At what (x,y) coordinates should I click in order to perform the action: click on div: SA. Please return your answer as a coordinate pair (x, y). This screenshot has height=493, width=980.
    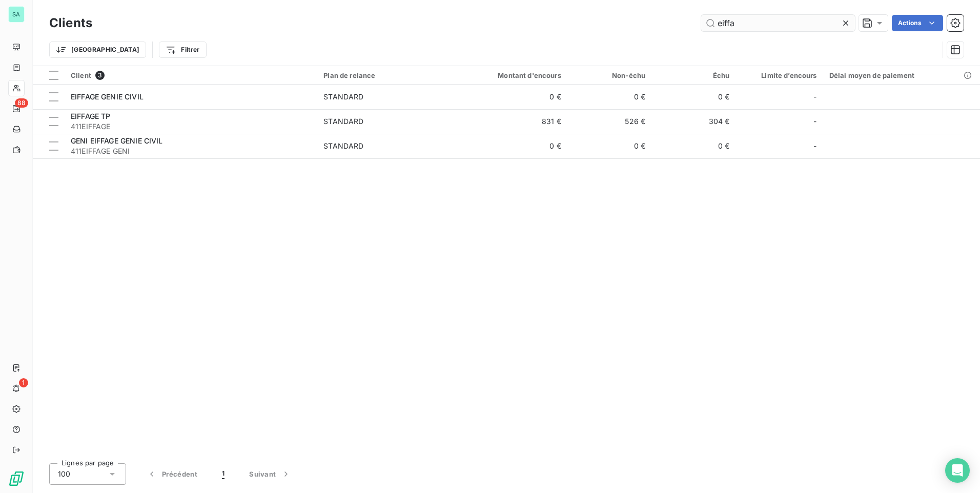
    Looking at the image, I should click on (16, 14).